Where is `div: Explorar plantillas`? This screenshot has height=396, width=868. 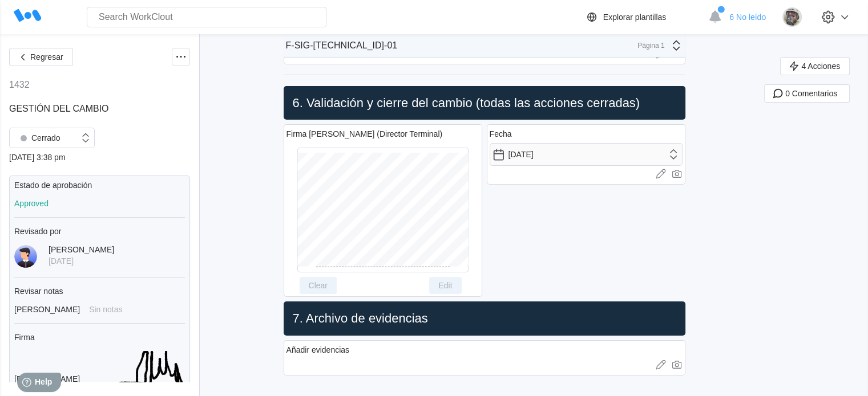 div: Explorar plantillas is located at coordinates (634, 17).